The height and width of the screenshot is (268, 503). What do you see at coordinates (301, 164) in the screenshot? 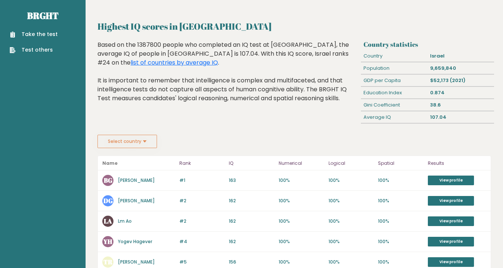
I see `p: Numerical` at bounding box center [301, 164].